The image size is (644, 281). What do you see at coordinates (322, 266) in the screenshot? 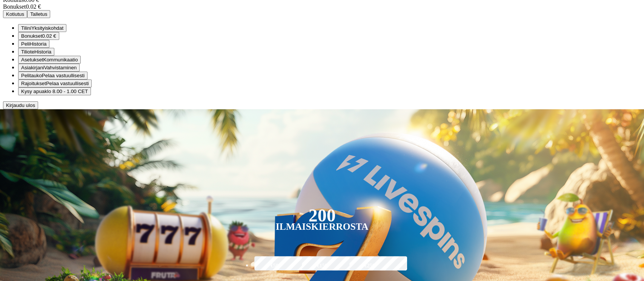
I see `label: €150` at bounding box center [322, 266].